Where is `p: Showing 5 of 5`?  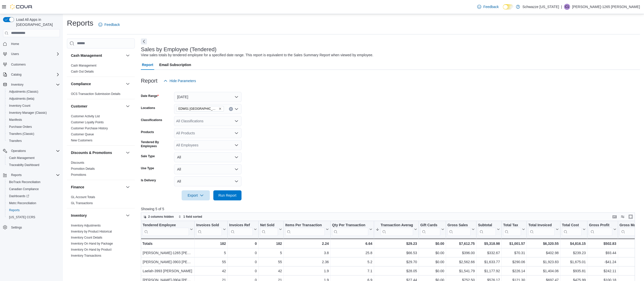
p: Showing 5 of 5 is located at coordinates (391, 209).